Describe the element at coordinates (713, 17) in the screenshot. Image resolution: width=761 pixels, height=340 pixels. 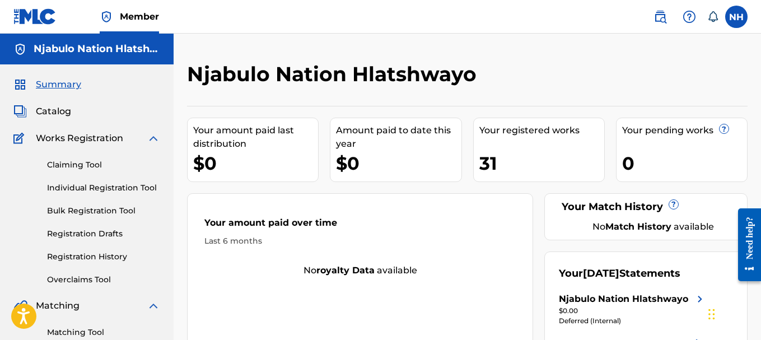
I see `div: Notifications` at that location.